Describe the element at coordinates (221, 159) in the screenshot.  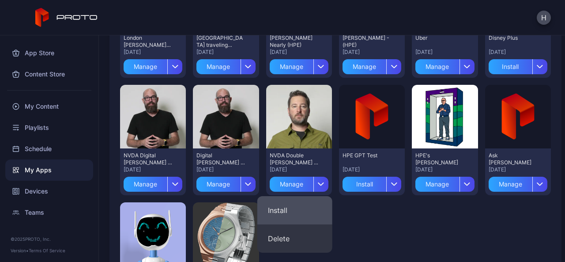
I see `div: Digital Daniel - (HPE)` at that location.